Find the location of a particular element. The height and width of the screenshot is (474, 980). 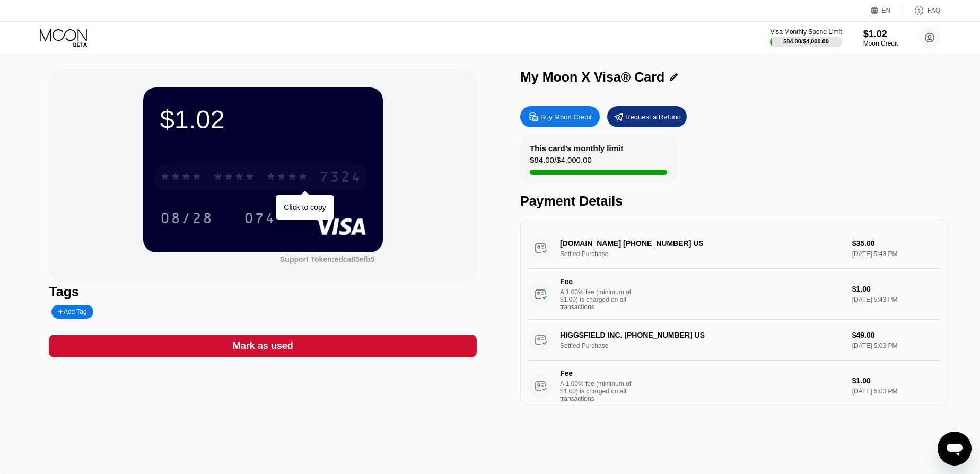

div: 7324 is located at coordinates (340, 178).